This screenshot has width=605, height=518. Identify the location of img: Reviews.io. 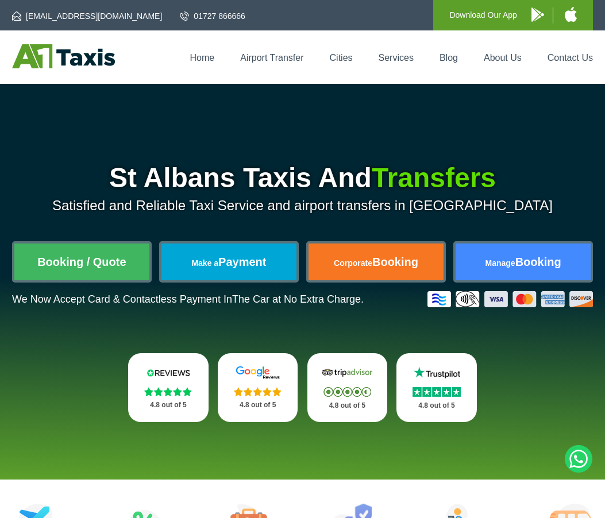
(168, 373).